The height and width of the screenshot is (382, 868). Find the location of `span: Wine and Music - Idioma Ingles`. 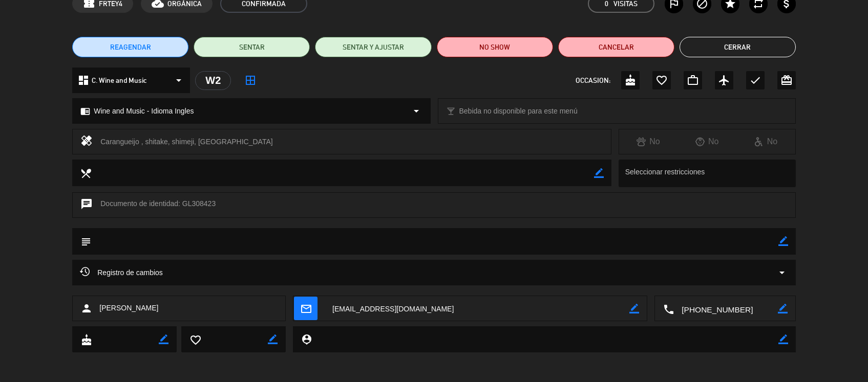

span: Wine and Music - Idioma Ingles is located at coordinates (144, 111).